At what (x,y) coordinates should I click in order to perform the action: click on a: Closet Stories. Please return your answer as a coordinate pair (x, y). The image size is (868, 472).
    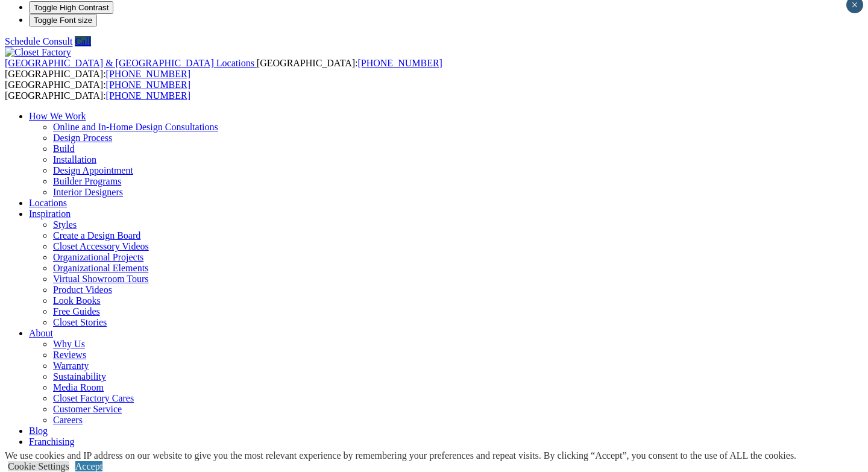
    Looking at the image, I should click on (79, 322).